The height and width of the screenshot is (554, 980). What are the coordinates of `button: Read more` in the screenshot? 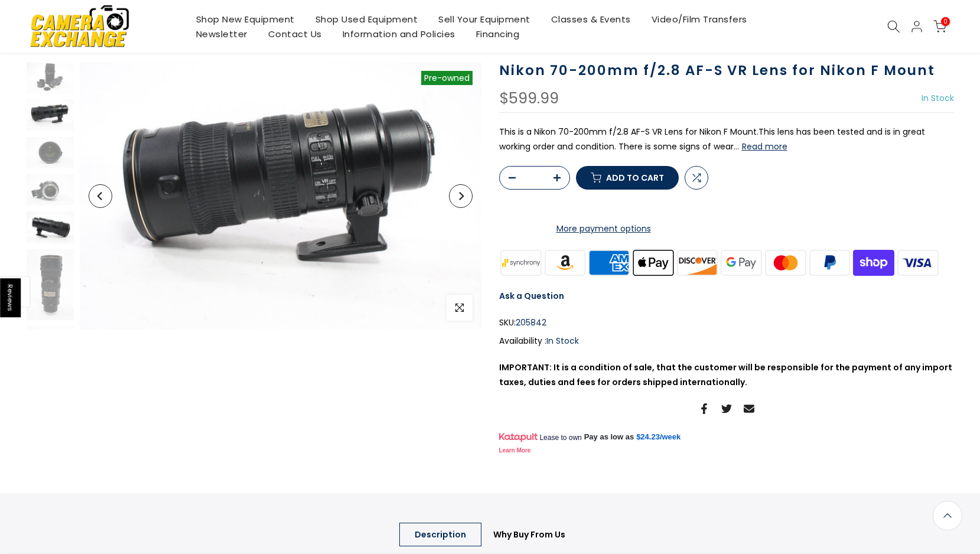 It's located at (764, 147).